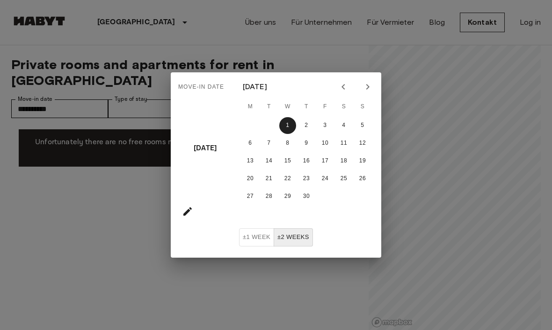 This screenshot has width=552, height=330. I want to click on button: 27, so click(250, 197).